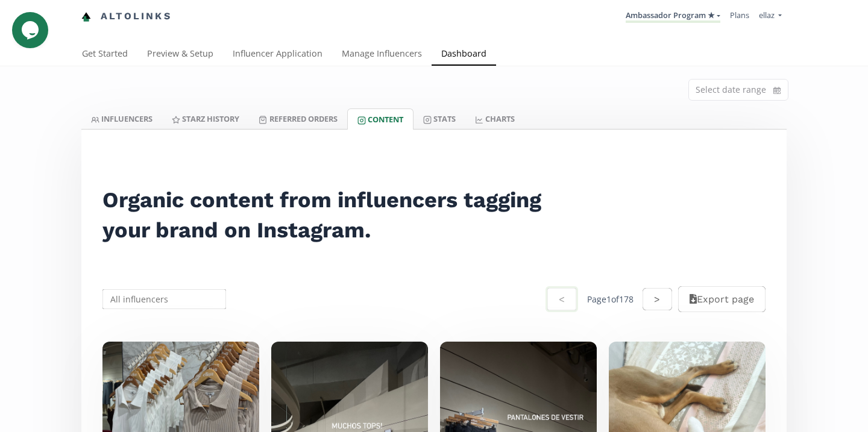 The width and height of the screenshot is (868, 432). I want to click on a: Get Started, so click(105, 55).